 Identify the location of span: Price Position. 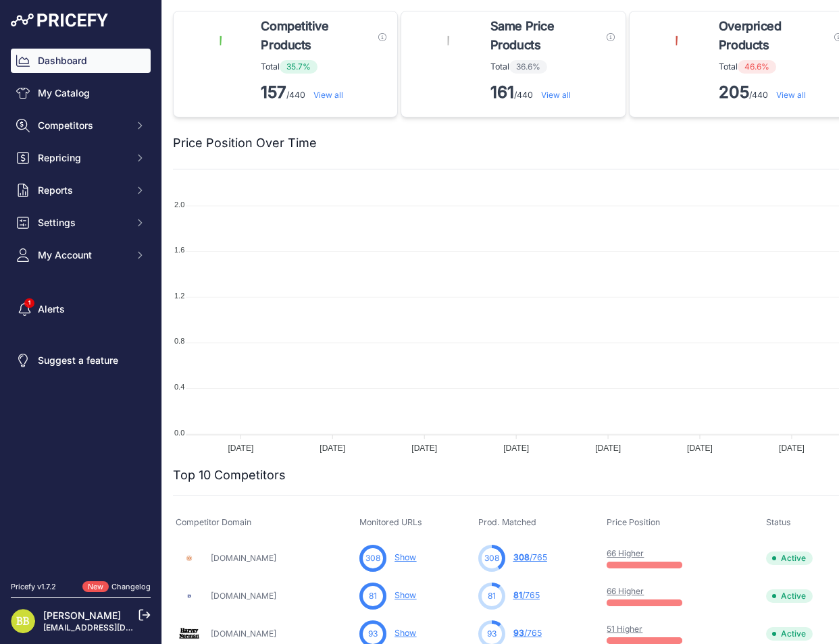
(633, 522).